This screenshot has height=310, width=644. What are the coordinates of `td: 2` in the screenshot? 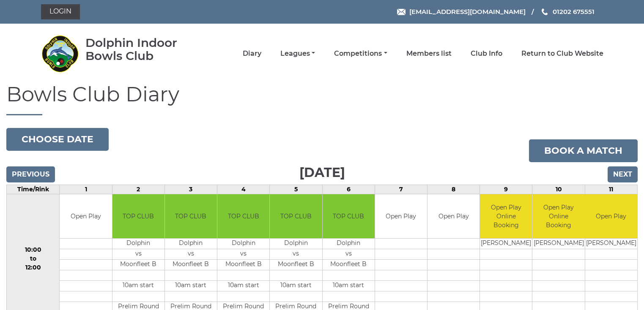 It's located at (138, 189).